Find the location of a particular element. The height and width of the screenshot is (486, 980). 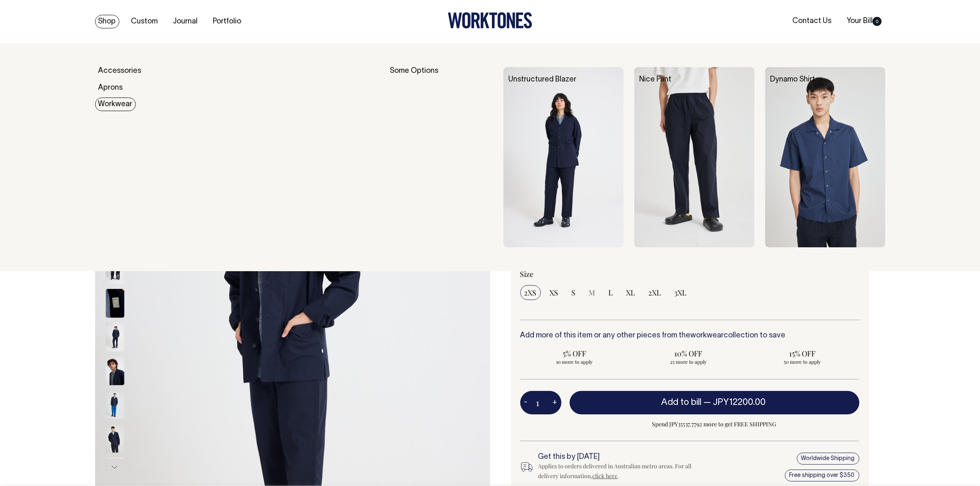

a: Accessories is located at coordinates (120, 71).